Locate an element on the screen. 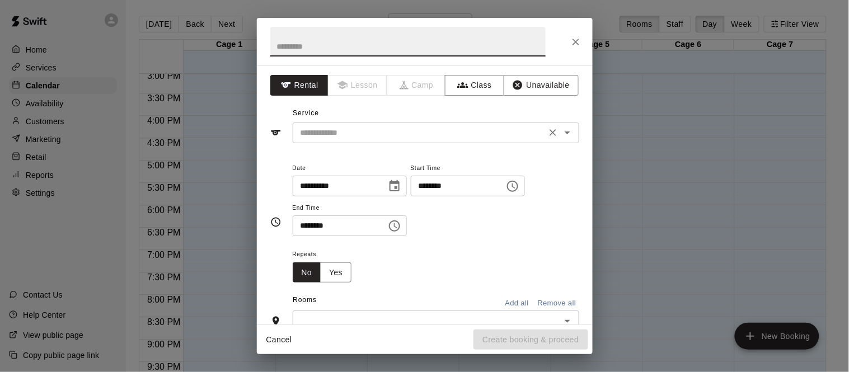 The width and height of the screenshot is (849, 372). button: Yes is located at coordinates (336, 272).